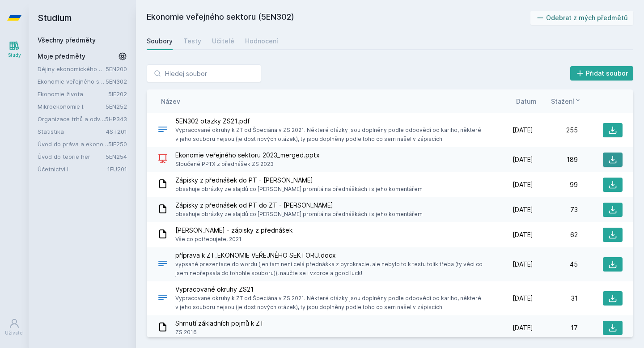  What do you see at coordinates (555, 130) in the screenshot?
I see `div: 255` at bounding box center [555, 130].